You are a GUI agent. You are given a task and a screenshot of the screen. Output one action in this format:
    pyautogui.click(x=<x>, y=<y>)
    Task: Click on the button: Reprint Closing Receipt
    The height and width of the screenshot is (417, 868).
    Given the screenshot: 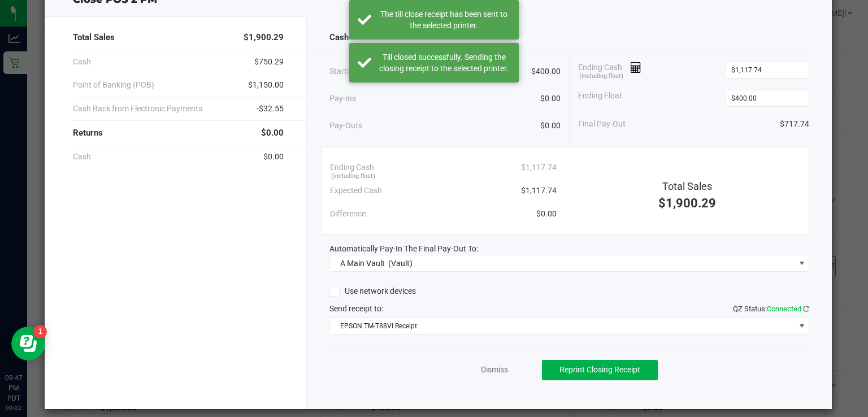 What is the action you would take?
    pyautogui.click(x=600, y=370)
    